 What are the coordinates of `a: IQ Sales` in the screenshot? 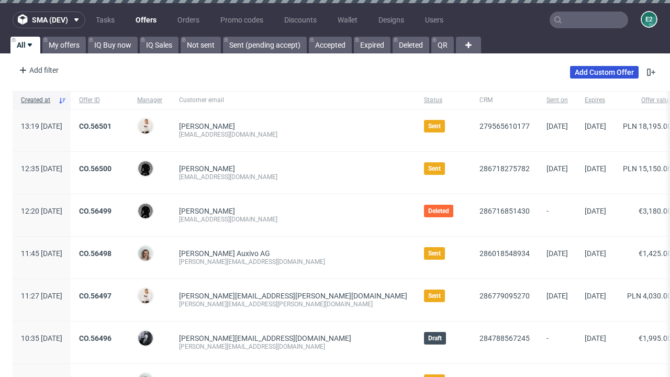 It's located at (159, 45).